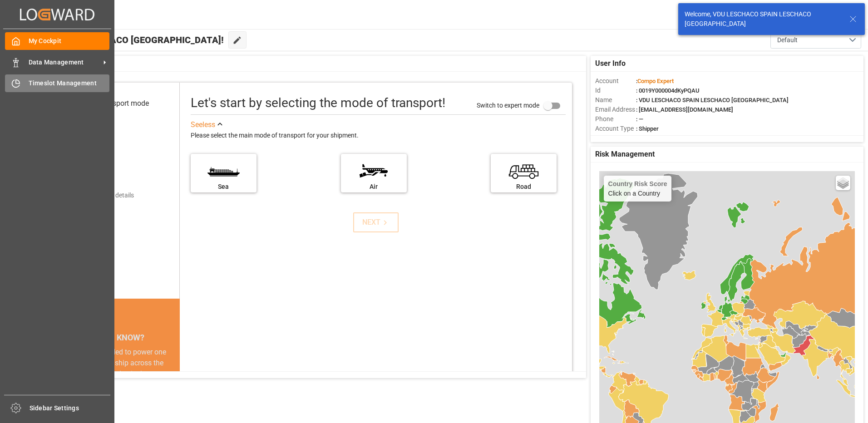  Describe the element at coordinates (668, 90) in the screenshot. I see `span: : 0019Y000004dKyPQAU` at that location.